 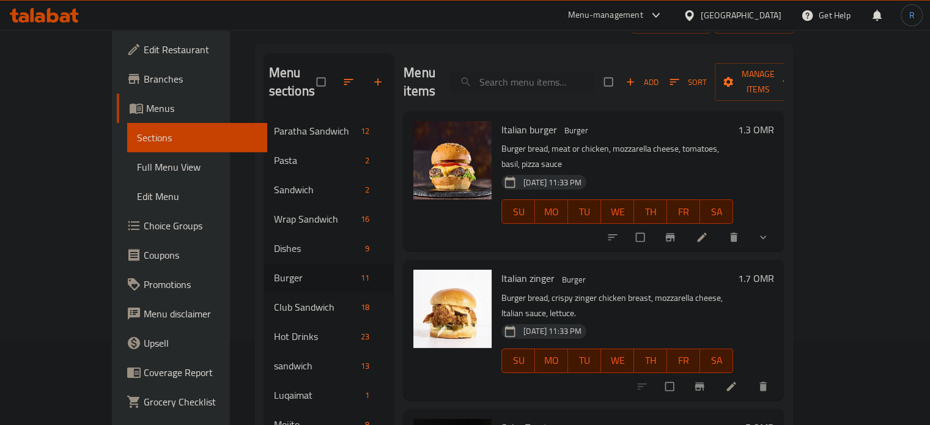 What do you see at coordinates (201, 314) in the screenshot?
I see `span: Menu disclaimer` at bounding box center [201, 314].